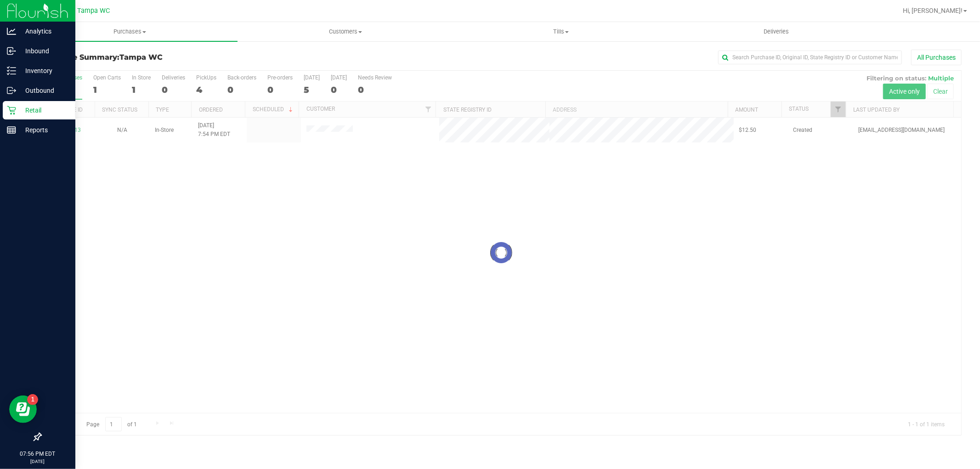 This screenshot has height=469, width=980. What do you see at coordinates (560, 32) in the screenshot?
I see `a: Tills` at bounding box center [560, 32].